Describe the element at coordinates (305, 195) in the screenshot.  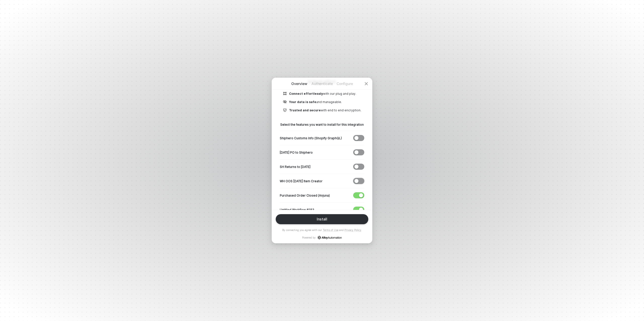
I see `p: Purchased Order Closed (Anjuna)` at that location.